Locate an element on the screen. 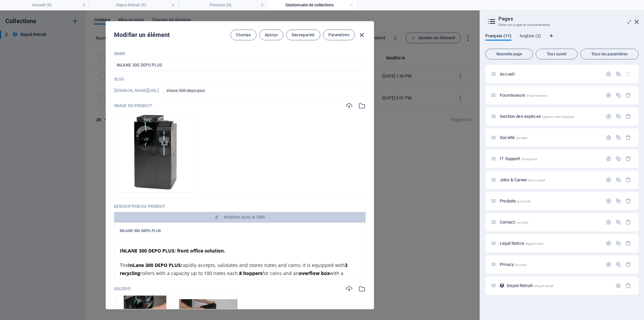 The height and width of the screenshot is (320, 644). button: Tous les paramètres is located at coordinates (610, 54).